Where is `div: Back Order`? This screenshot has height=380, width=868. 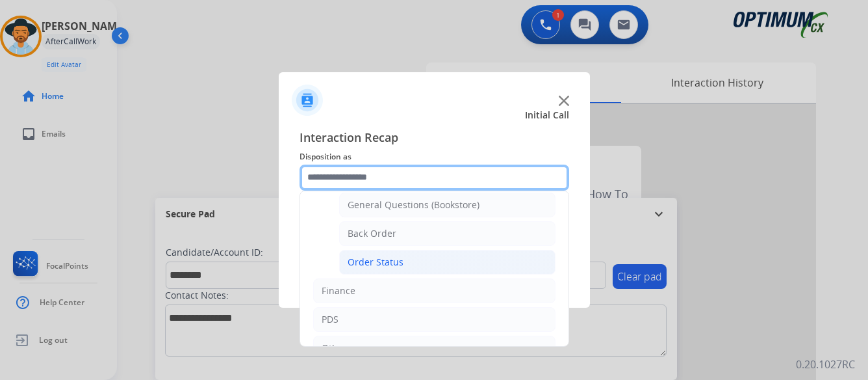 div: Back Order is located at coordinates (372, 234).